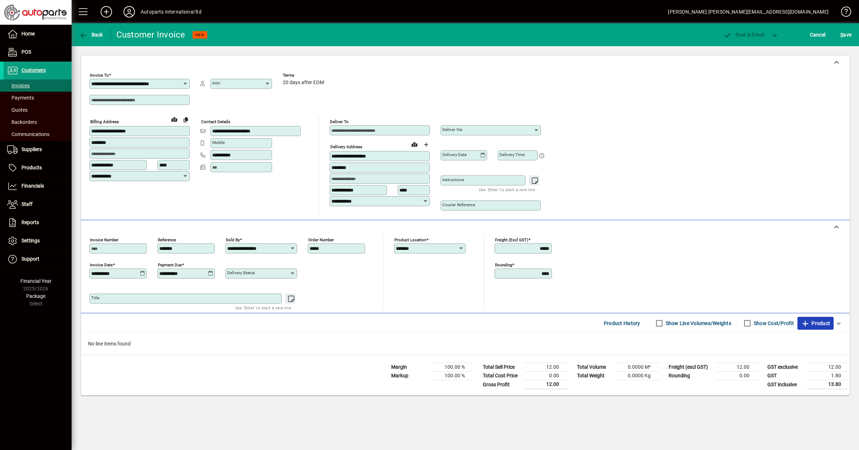  I want to click on mat-label: Deliver via, so click(452, 130).